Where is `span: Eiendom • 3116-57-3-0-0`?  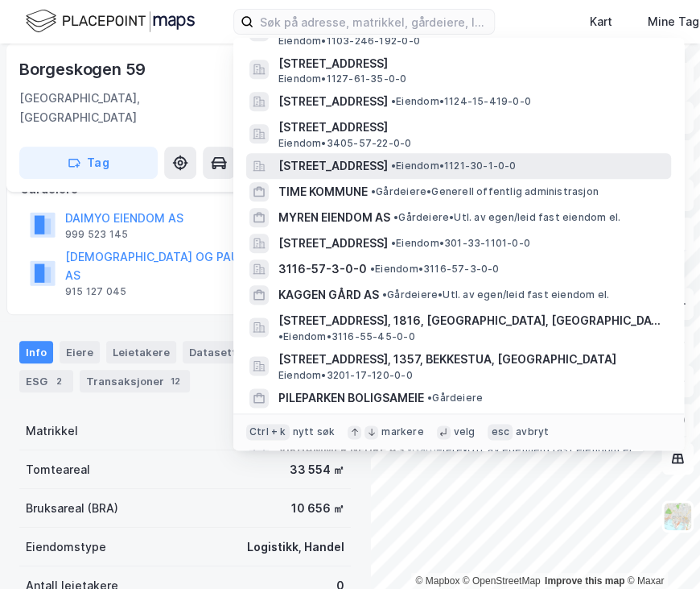
span: Eiendom • 3116-57-3-0-0 is located at coordinates (435, 269).